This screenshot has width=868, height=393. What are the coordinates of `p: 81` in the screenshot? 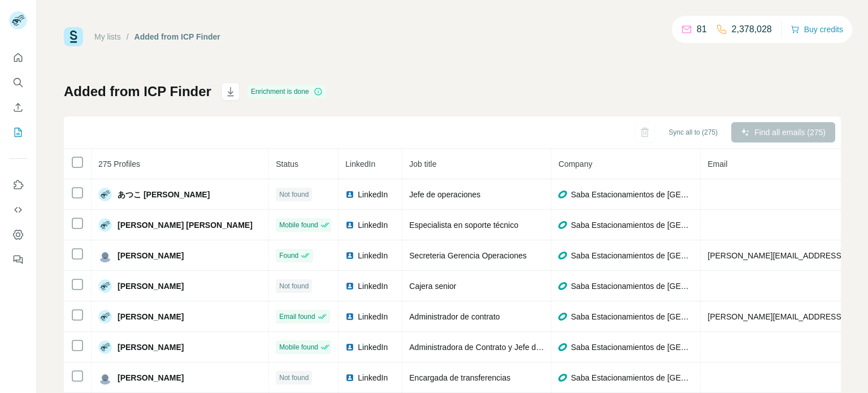 It's located at (702, 30).